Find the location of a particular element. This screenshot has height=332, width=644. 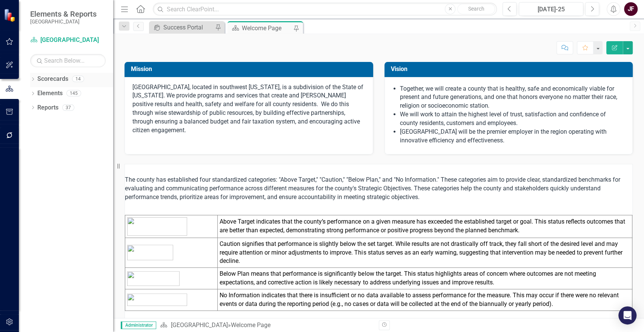

img: ClearPoint Strategy is located at coordinates (10, 15).